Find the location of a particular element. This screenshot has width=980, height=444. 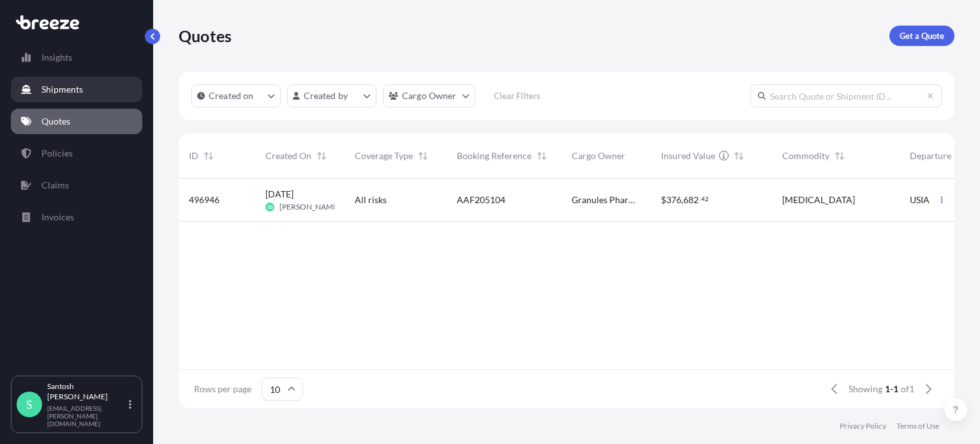

p: Created by is located at coordinates (326, 96).